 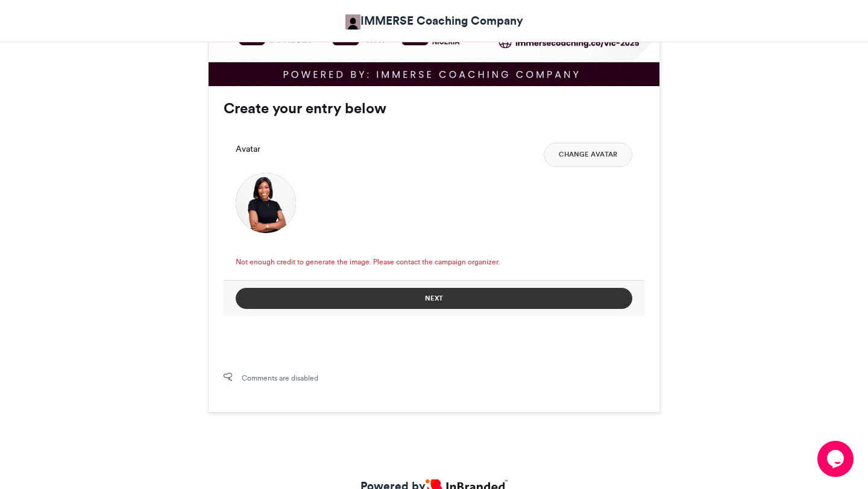 I want to click on button: Change Avatar, so click(x=588, y=155).